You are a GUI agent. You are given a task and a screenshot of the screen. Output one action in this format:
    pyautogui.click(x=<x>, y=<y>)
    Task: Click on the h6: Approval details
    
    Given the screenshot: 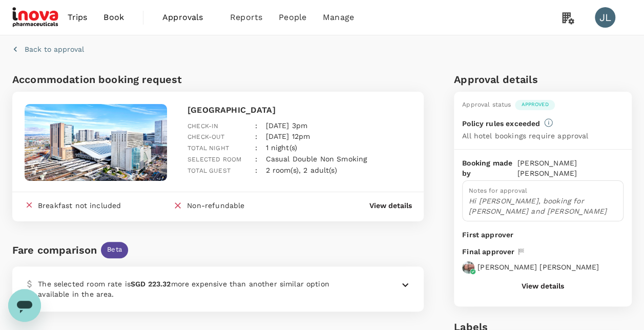 What is the action you would take?
    pyautogui.click(x=543, y=79)
    